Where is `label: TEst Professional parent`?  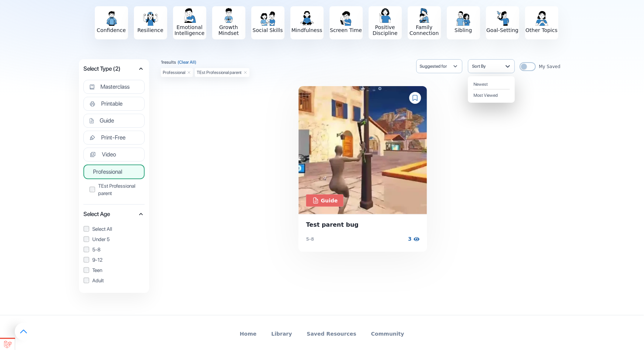
label: TEst Professional parent is located at coordinates (114, 190).